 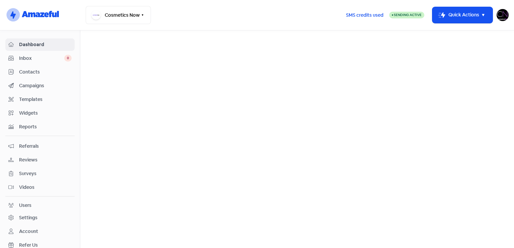 What do you see at coordinates (45, 187) in the screenshot?
I see `span: Videos` at bounding box center [45, 187].